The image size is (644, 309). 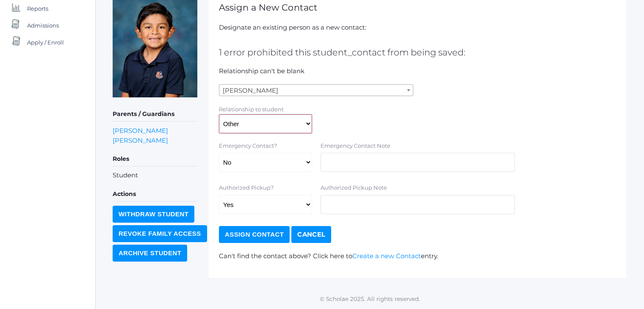 I want to click on p: Can't find the contact above? Click here to entry., so click(x=417, y=256).